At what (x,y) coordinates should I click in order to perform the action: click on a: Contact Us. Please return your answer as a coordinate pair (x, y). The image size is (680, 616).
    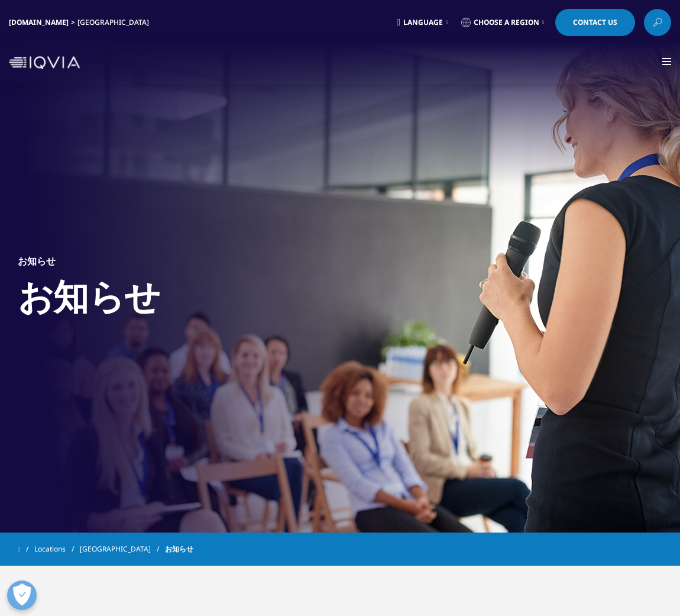
    Looking at the image, I should click on (595, 22).